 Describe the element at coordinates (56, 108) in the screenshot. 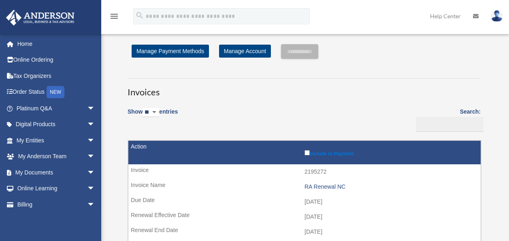

I see `a: Platinum Q&Aarrow_drop_down` at that location.